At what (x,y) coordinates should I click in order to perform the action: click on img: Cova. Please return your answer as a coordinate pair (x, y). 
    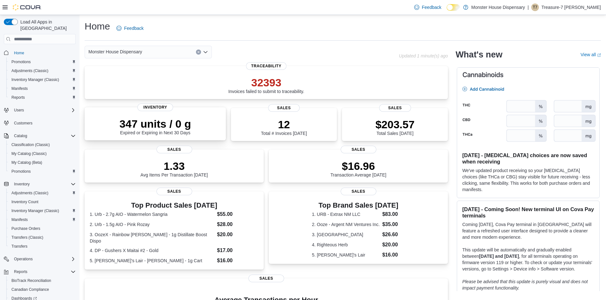
    Looking at the image, I should click on (27, 7).